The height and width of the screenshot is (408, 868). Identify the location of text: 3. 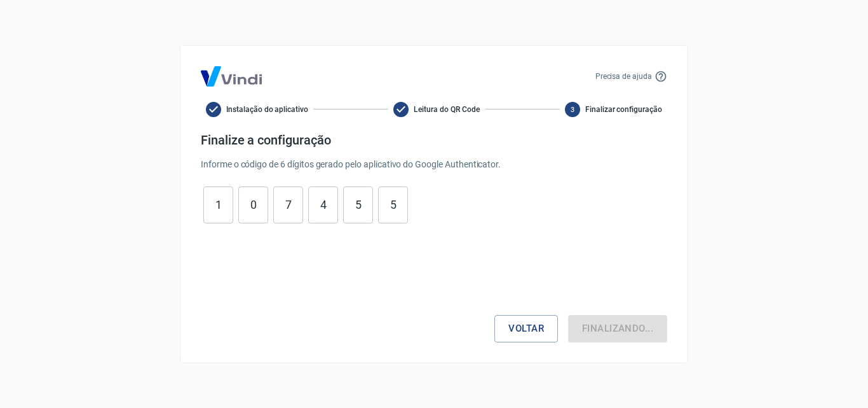
(572, 109).